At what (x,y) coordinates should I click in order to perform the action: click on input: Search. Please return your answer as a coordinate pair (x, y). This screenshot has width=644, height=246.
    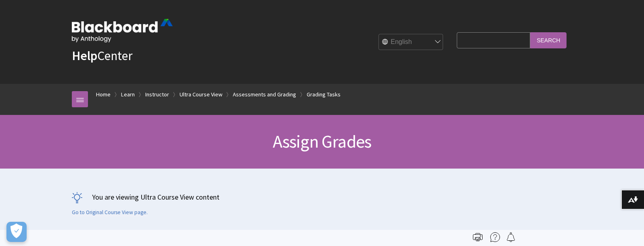
    Looking at the image, I should click on (548, 40).